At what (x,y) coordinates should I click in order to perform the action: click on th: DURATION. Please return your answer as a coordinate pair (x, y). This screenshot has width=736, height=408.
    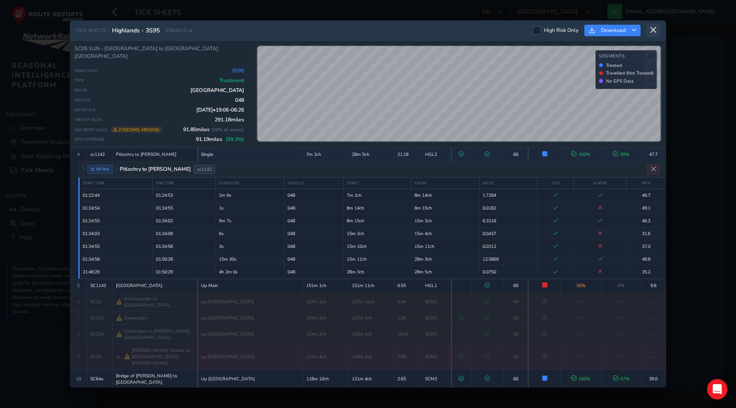
    Looking at the image, I should click on (250, 183).